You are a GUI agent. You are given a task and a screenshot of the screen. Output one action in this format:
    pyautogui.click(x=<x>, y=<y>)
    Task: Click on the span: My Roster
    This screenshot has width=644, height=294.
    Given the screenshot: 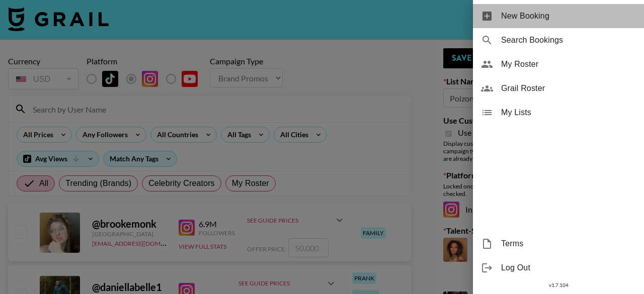 What is the action you would take?
    pyautogui.click(x=568, y=64)
    